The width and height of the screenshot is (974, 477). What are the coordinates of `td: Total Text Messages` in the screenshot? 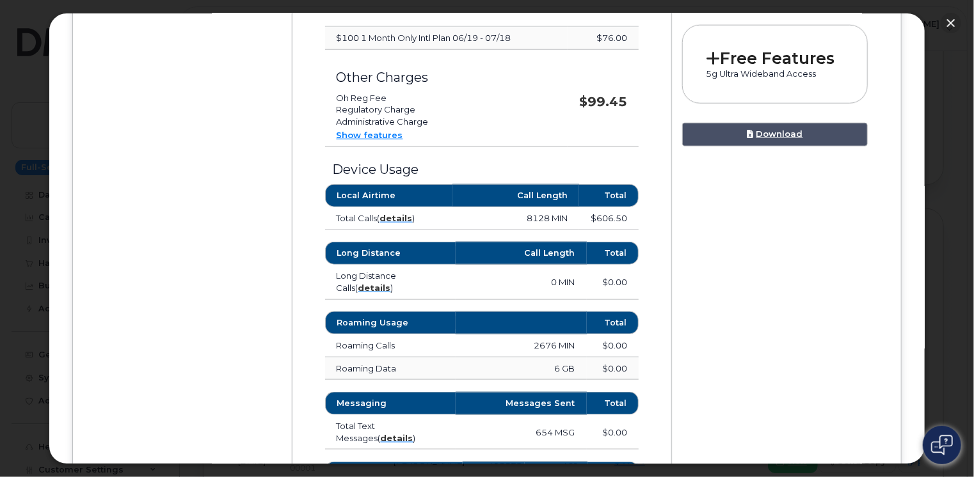 It's located at (390, 432).